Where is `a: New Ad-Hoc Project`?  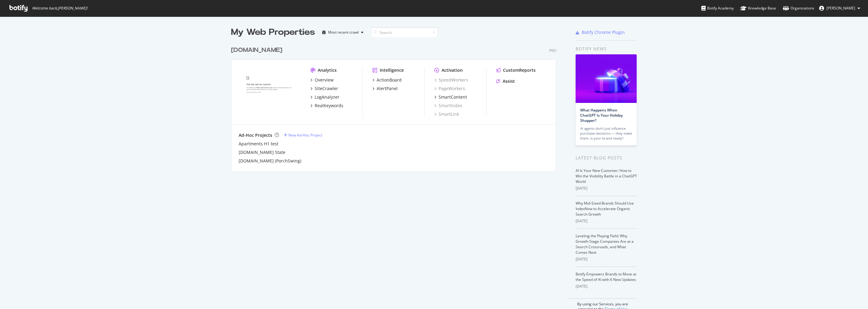
a: New Ad-Hoc Project is located at coordinates (303, 135).